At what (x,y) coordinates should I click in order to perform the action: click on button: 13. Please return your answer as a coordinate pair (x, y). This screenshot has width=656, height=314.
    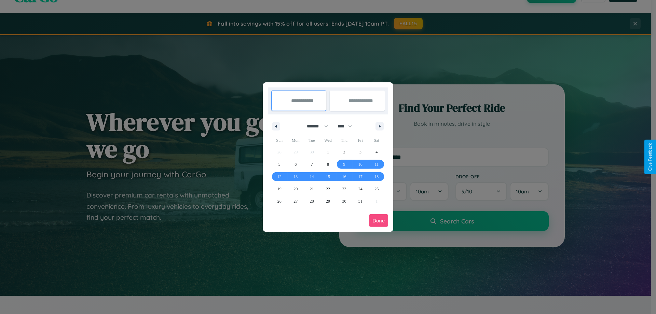
    Looking at the image, I should click on (295, 177).